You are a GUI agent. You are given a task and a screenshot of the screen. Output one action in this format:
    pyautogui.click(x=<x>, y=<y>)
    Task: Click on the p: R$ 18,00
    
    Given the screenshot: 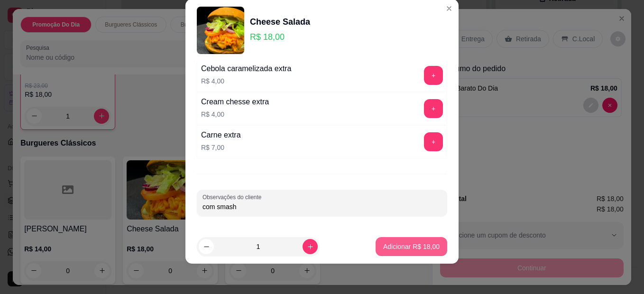 What is the action you would take?
    pyautogui.click(x=280, y=37)
    